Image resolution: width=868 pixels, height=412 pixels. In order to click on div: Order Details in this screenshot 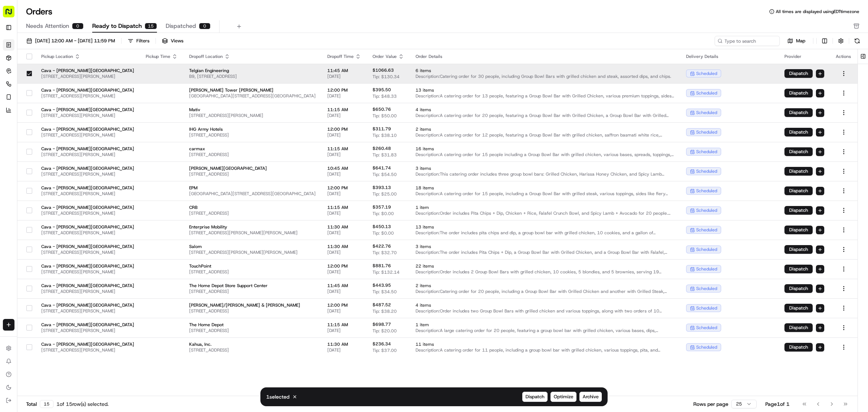, I will do `click(545, 56)`.